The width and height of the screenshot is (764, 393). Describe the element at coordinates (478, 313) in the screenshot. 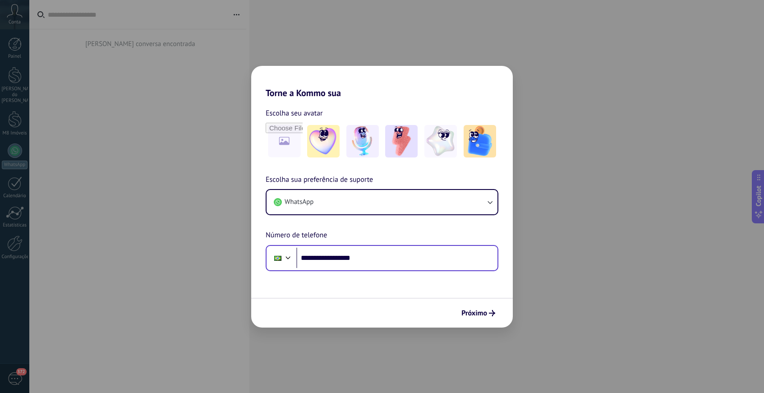

I see `button: Próximo` at that location.